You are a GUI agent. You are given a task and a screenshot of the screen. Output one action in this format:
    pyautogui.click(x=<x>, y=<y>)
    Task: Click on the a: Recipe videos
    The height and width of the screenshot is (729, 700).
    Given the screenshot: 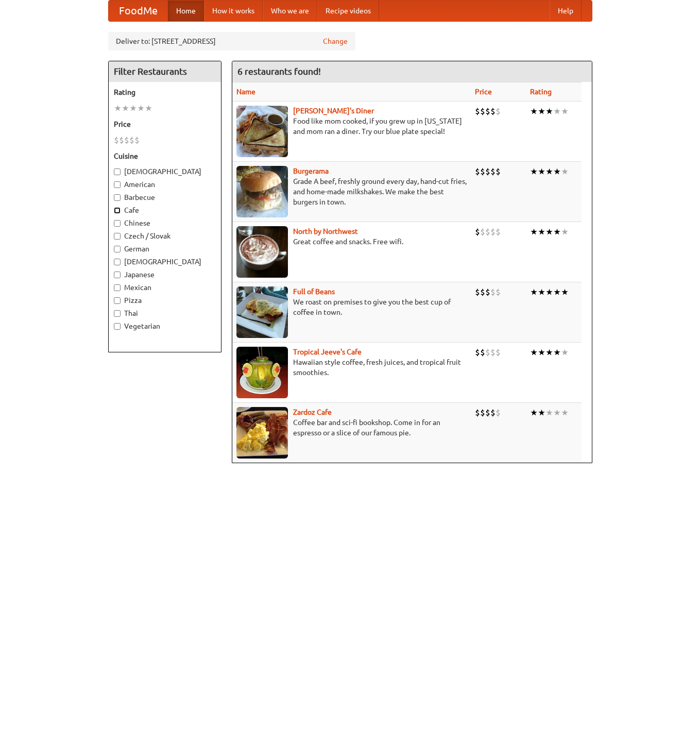 What is the action you would take?
    pyautogui.click(x=349, y=11)
    